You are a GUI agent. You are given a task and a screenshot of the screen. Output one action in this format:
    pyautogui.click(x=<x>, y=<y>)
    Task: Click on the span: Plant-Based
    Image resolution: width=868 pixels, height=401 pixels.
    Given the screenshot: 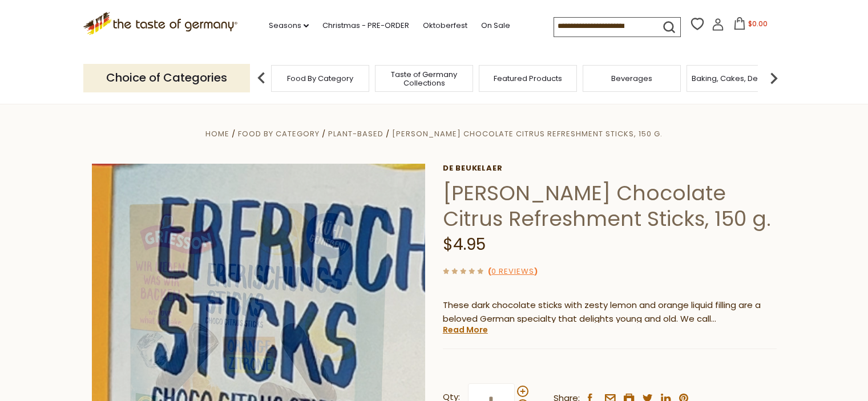 What is the action you would take?
    pyautogui.click(x=355, y=133)
    